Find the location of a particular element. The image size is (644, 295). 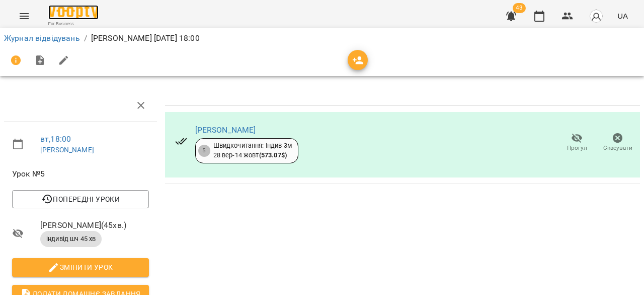

button: Скасувати is located at coordinates (617, 142).